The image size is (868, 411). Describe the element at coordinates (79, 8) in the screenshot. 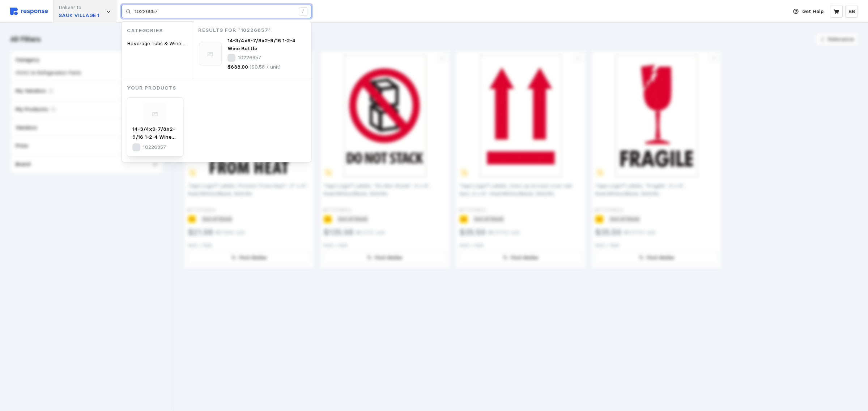

I see `p: Deliver to` at that location.